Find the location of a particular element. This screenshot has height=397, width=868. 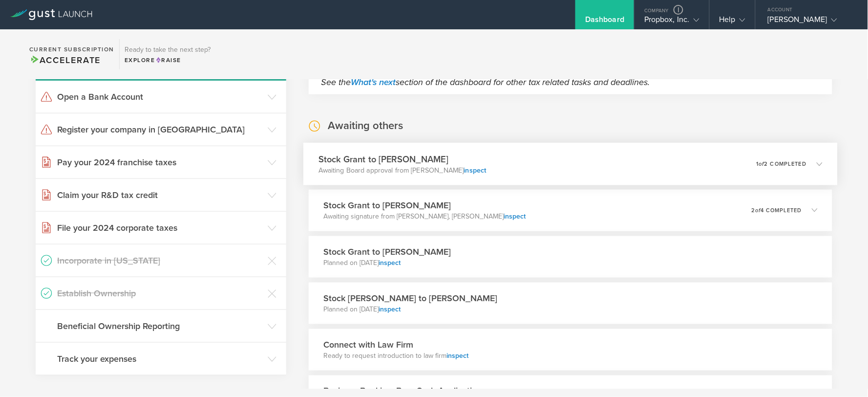

h3: Track your expenses is located at coordinates (160, 359).